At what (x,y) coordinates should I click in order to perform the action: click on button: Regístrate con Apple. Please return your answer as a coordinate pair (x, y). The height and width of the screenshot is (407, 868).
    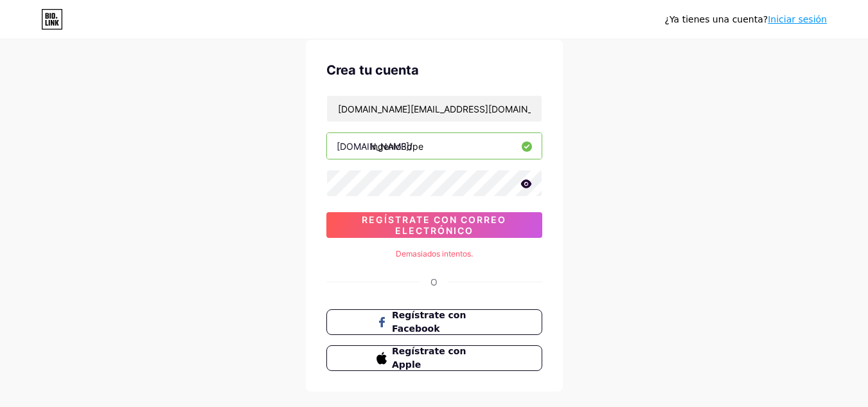
    Looking at the image, I should click on (435, 358).